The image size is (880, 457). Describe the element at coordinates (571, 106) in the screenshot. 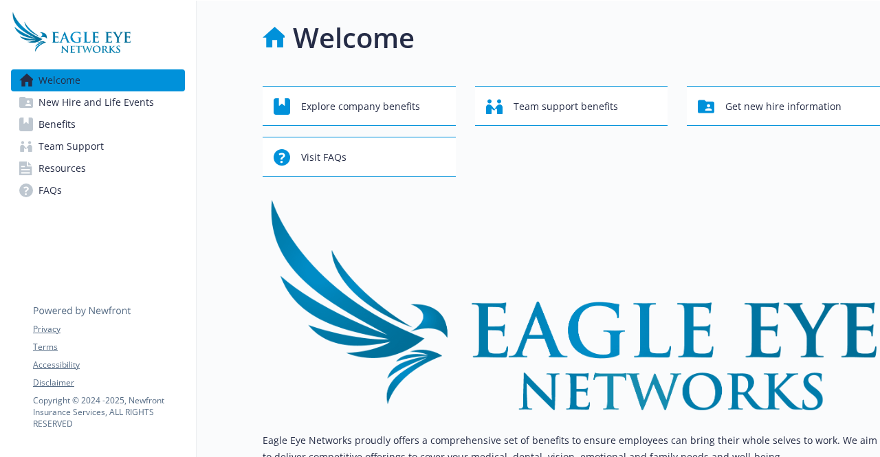

I see `button: Team support benefits` at that location.